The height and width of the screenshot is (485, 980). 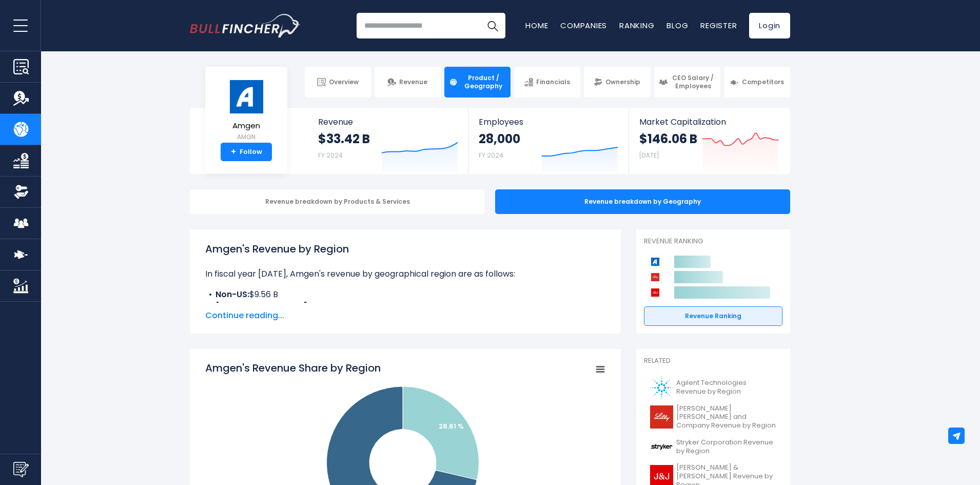 What do you see at coordinates (451, 426) in the screenshot?
I see `text: 28.61 %` at bounding box center [451, 426].